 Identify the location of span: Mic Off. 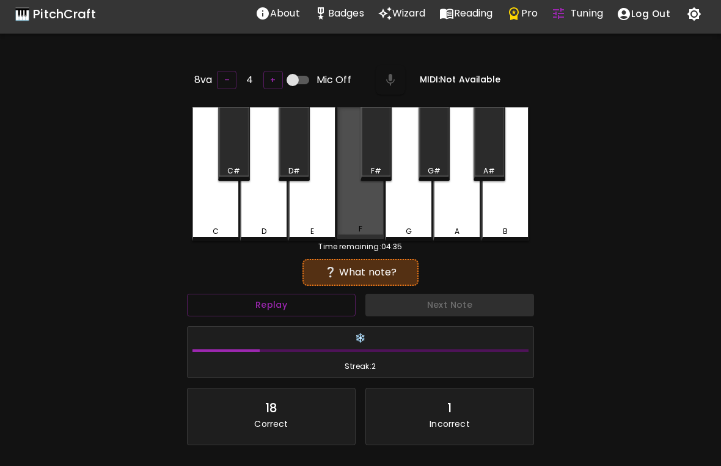
(334, 80).